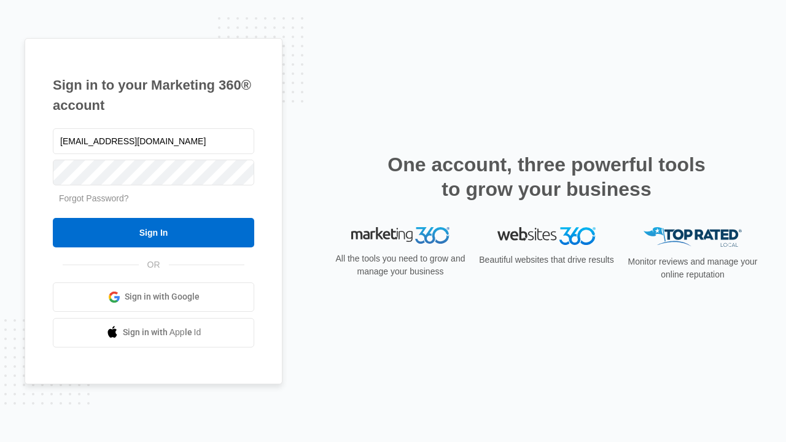  I want to click on h2: One account, three powerful tools to grow your business, so click(546, 177).